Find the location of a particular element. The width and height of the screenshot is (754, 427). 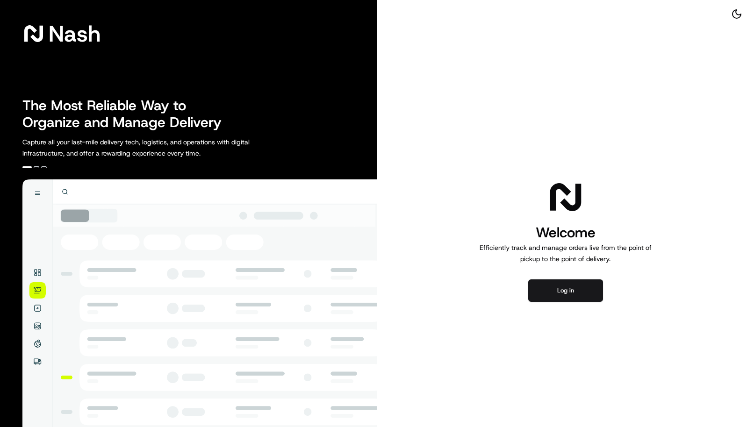

h2: The Most Reliable Way to Organize and Manage Delivery is located at coordinates (127, 114).